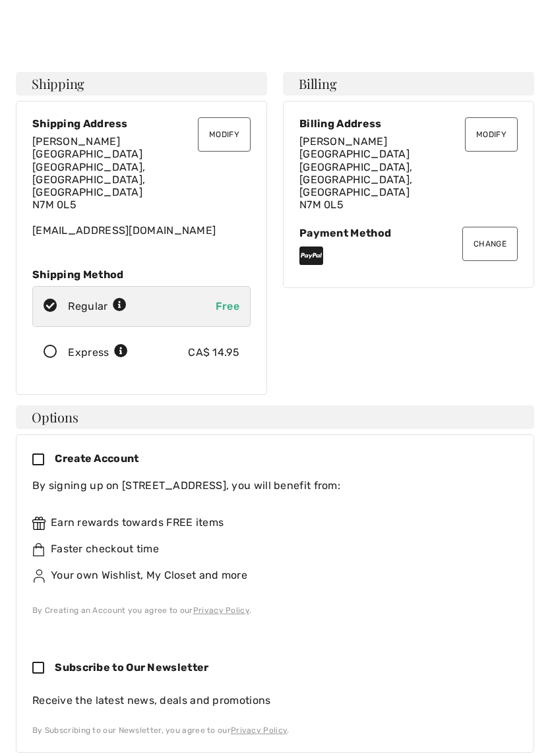 This screenshot has width=550, height=756. I want to click on div: Express, so click(97, 352).